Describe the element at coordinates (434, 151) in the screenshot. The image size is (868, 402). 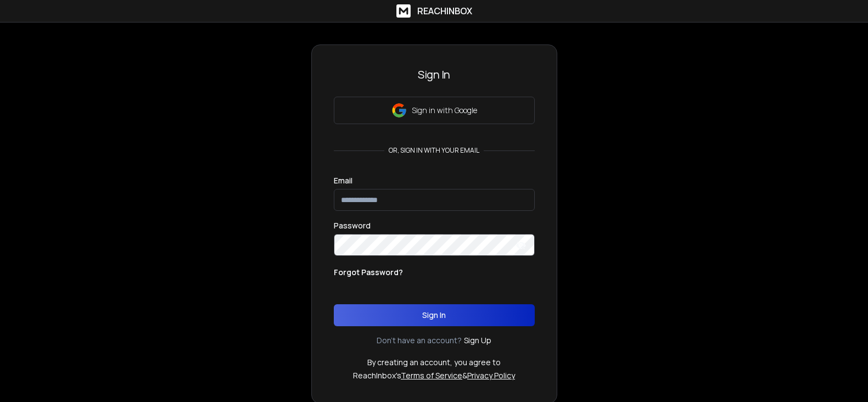
I see `p: or, sign in with your email` at that location.